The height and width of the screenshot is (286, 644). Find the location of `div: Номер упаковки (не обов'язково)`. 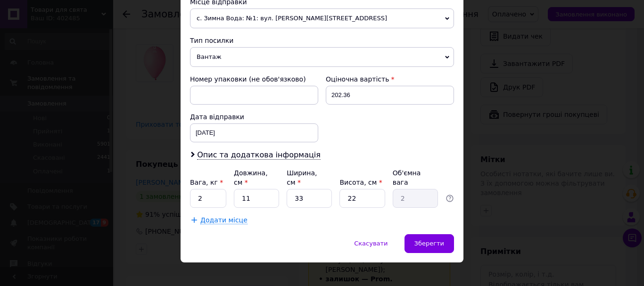

div: Номер упаковки (не обов'язково) is located at coordinates (254, 79).